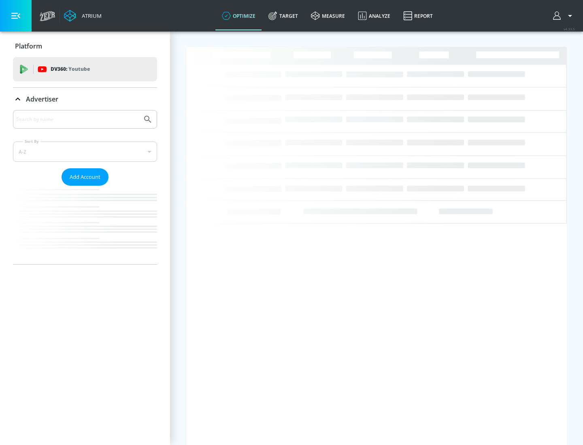 The width and height of the screenshot is (583, 445). What do you see at coordinates (70, 69) in the screenshot?
I see `p: DV360:` at bounding box center [70, 69].